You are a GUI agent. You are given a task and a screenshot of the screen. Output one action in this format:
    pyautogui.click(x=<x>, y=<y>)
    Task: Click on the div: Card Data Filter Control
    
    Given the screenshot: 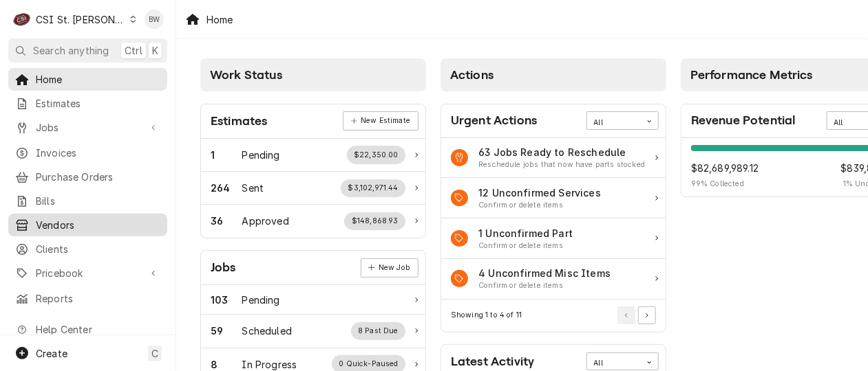 What is the action you would take?
    pyautogui.click(x=622, y=120)
    